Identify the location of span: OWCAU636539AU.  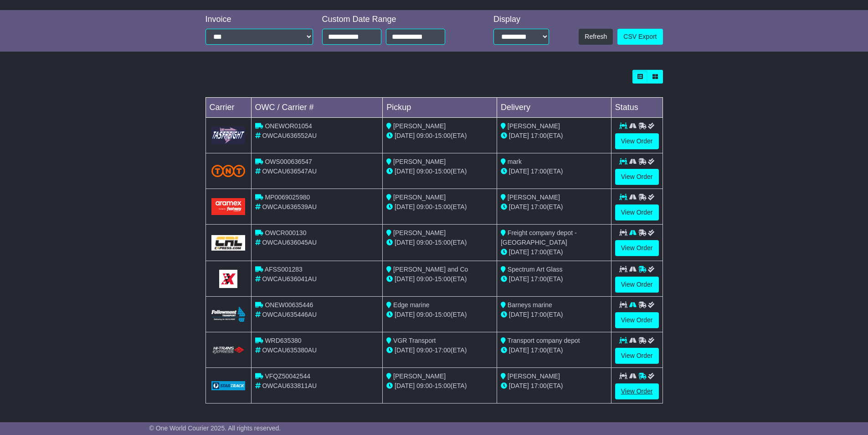
(289, 207).